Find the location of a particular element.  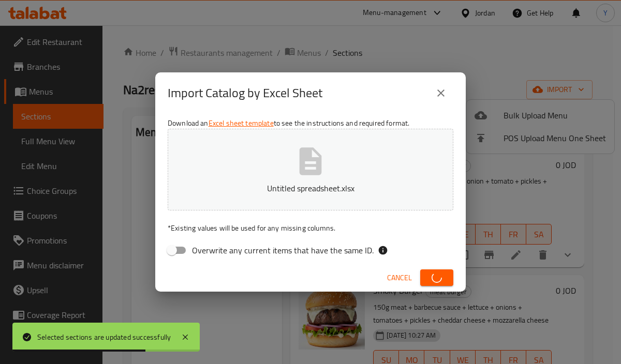

a: Excel sheet template is located at coordinates (241, 123).